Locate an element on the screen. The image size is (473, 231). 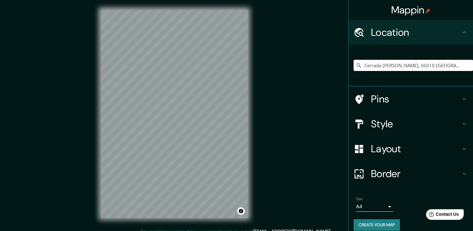
div: Location is located at coordinates (411, 32).